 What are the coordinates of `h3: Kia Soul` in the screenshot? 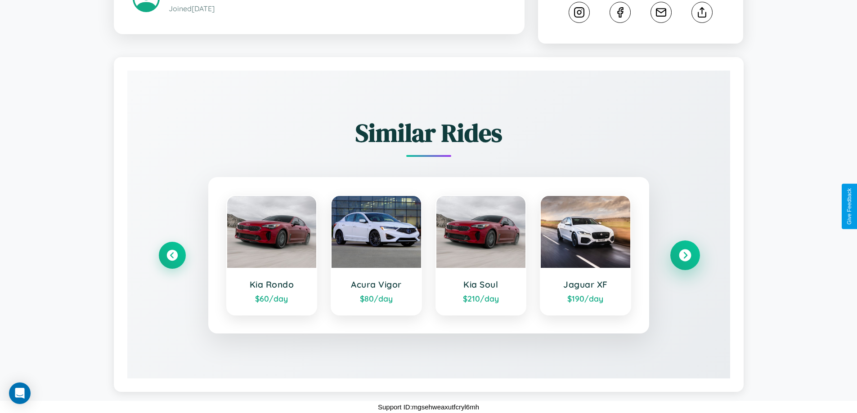 It's located at (481, 285).